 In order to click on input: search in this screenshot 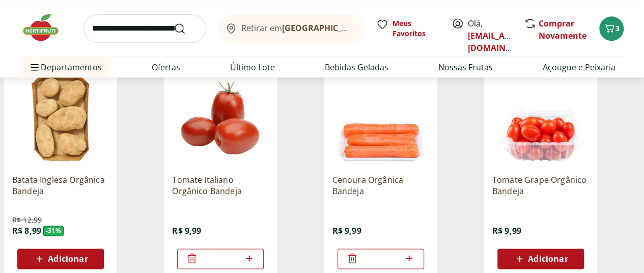, I will do `click(145, 28)`.